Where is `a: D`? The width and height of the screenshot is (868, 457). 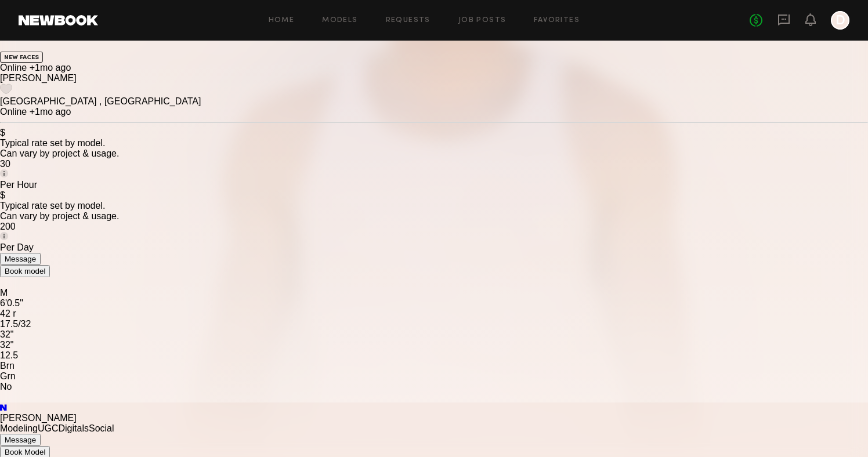 a: D is located at coordinates (840, 21).